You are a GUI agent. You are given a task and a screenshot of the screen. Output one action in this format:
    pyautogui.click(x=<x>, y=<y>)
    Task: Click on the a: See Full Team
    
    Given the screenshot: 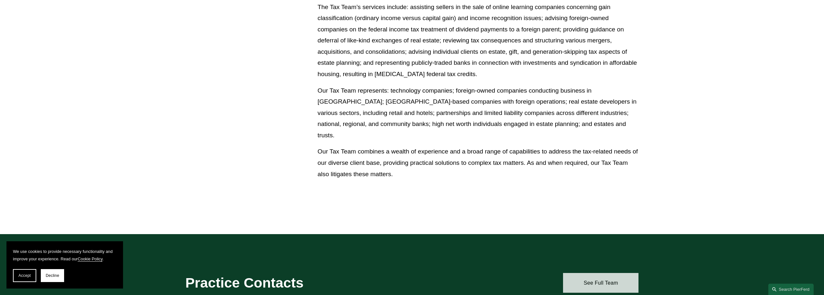 What is the action you would take?
    pyautogui.click(x=601, y=283)
    